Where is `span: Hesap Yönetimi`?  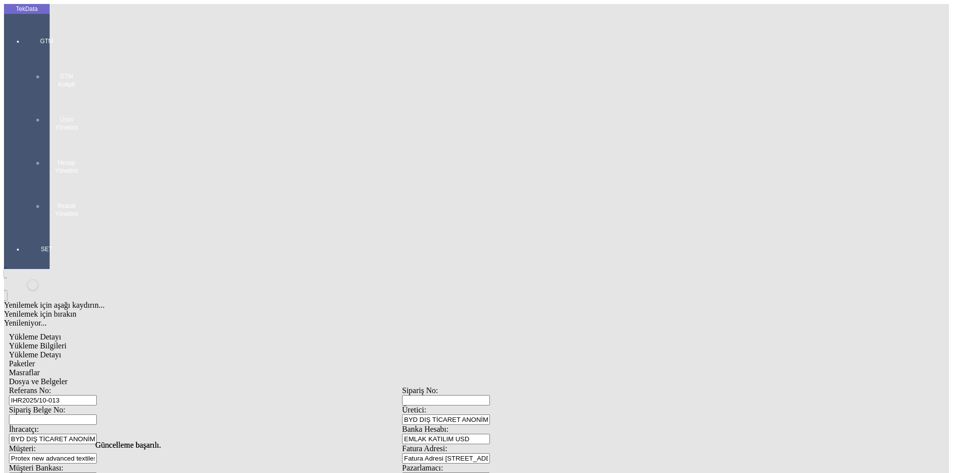
span: Hesap Yönetimi is located at coordinates (67, 167).